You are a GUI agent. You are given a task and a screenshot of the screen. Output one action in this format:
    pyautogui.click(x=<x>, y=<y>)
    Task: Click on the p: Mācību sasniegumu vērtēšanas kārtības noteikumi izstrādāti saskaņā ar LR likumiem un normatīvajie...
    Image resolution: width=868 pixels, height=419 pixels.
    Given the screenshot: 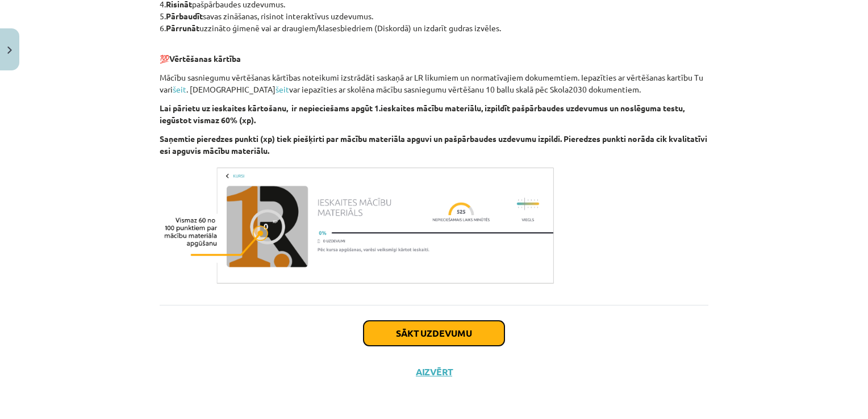 What is the action you would take?
    pyautogui.click(x=434, y=83)
    